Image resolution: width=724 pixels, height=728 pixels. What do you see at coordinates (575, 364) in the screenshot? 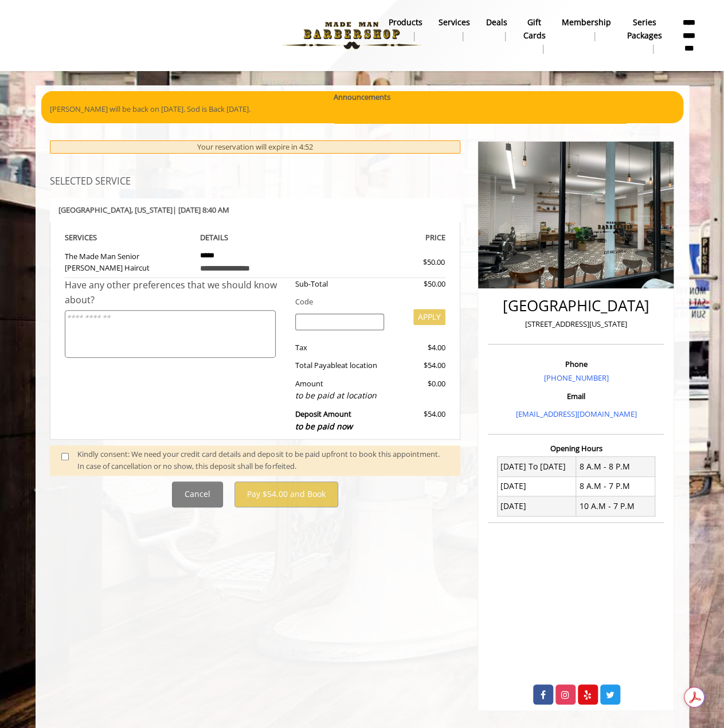
I see `h3: Phone` at bounding box center [575, 364].